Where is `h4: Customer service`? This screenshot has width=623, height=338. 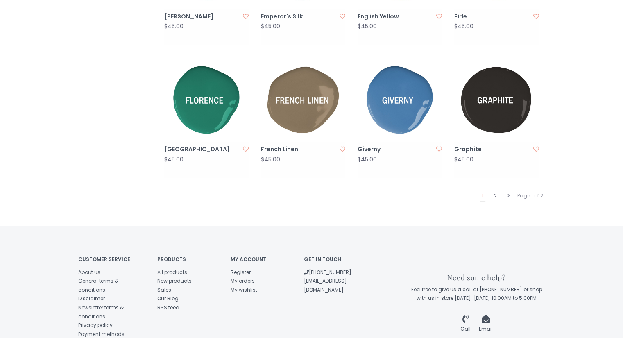
h4: Customer service is located at coordinates (112, 259).